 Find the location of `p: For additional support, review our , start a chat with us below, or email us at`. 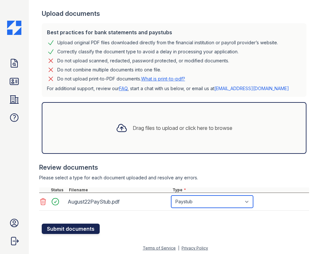

p: For additional support, review our , start a chat with us below, or email us at is located at coordinates (174, 89).